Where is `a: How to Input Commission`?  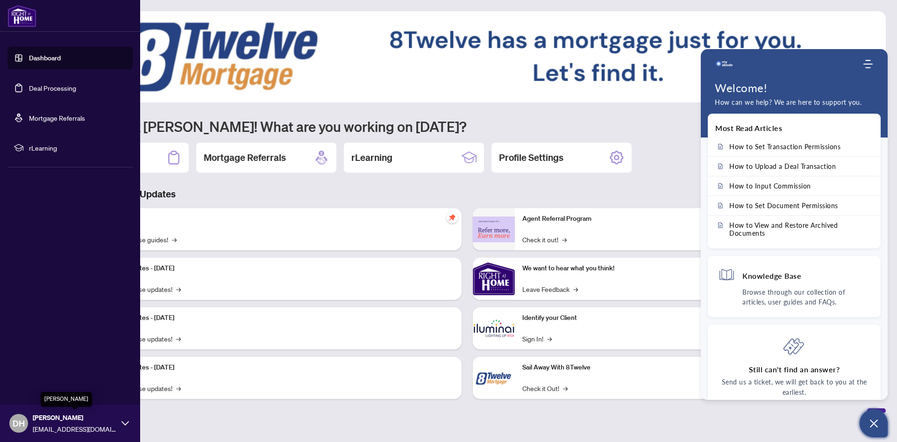 a: How to Input Commission is located at coordinates (795, 186).